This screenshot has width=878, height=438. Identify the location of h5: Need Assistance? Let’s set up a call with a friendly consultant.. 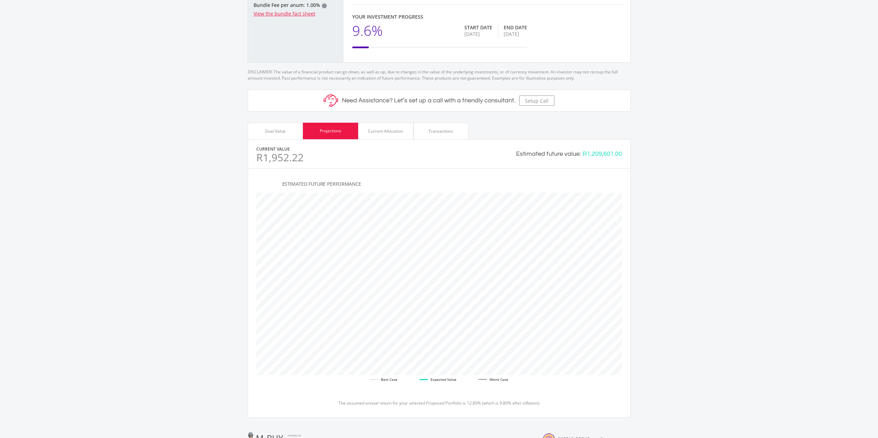
(428, 101).